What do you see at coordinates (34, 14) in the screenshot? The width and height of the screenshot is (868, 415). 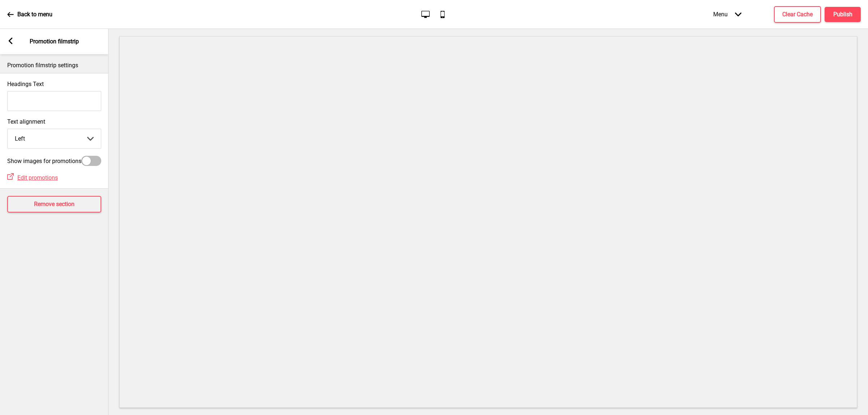 I see `p: Back to menu` at bounding box center [34, 14].